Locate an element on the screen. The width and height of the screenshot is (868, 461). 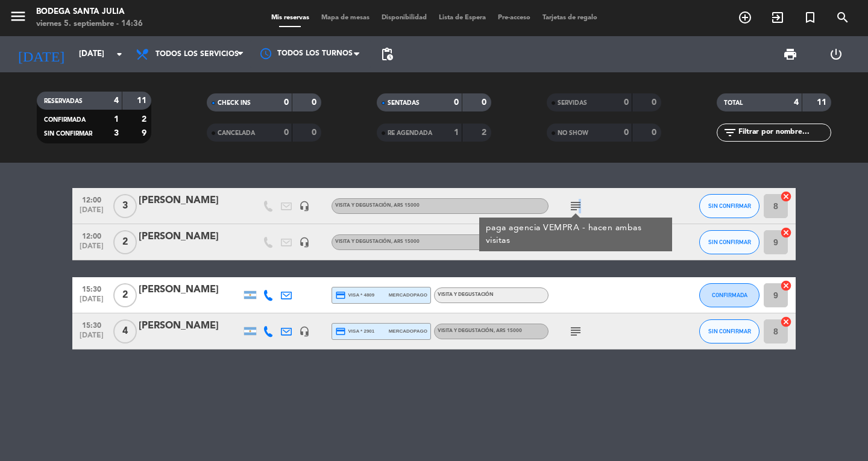
span: Mapa de mesas is located at coordinates (345, 17).